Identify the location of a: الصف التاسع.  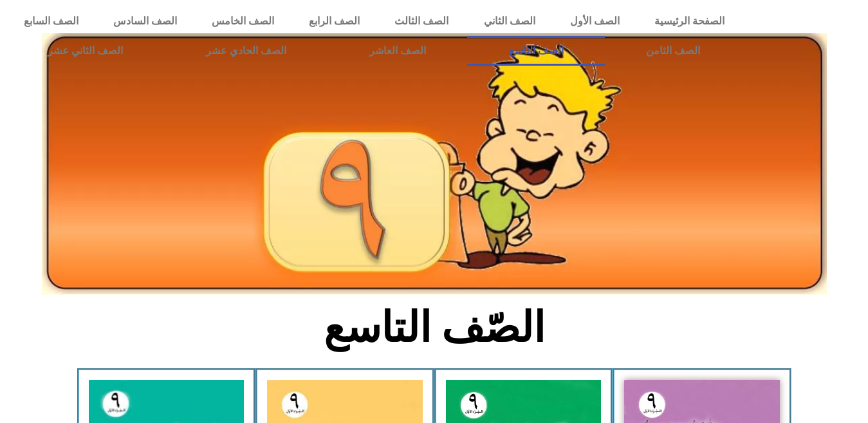
(536, 51).